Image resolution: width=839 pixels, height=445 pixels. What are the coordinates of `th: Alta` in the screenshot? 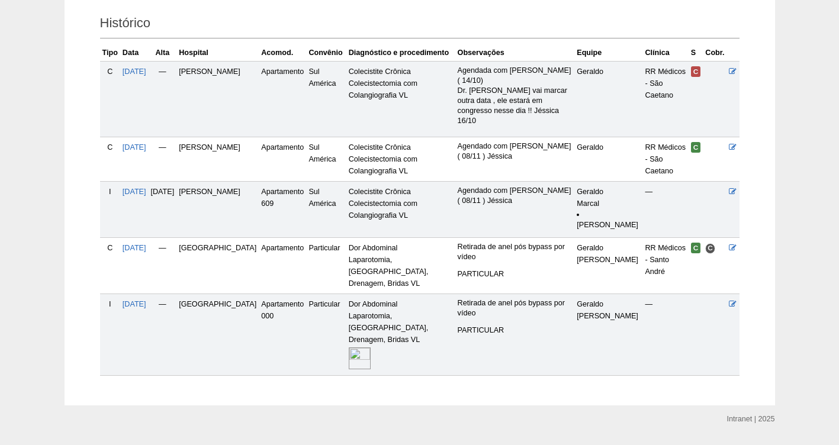 It's located at (163, 53).